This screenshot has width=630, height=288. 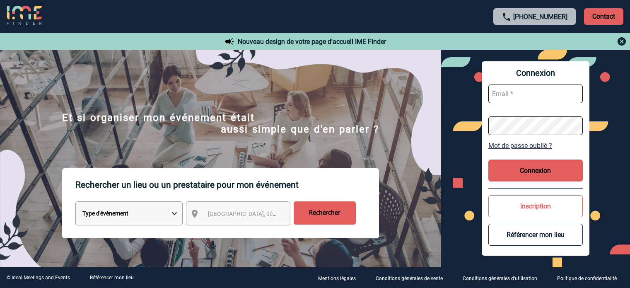 What do you see at coordinates (112, 278) in the screenshot?
I see `a: Référencer mon lieu` at bounding box center [112, 278].